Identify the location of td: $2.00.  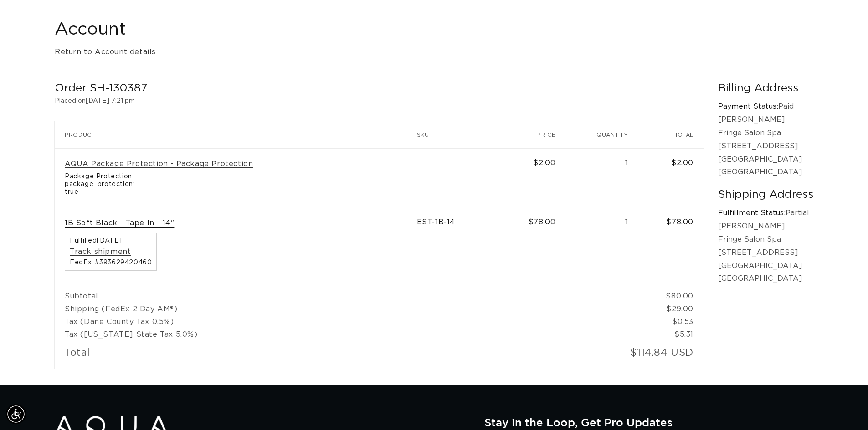
(671, 178).